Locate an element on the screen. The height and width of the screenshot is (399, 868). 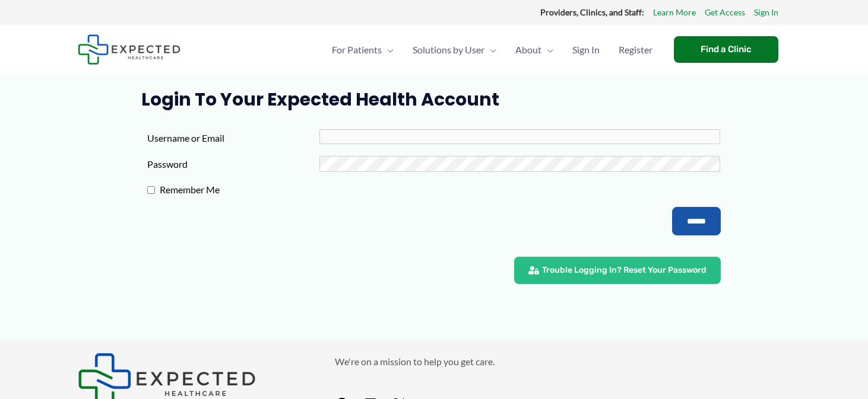
p: We're on a mission to help you get care. is located at coordinates (562, 362).